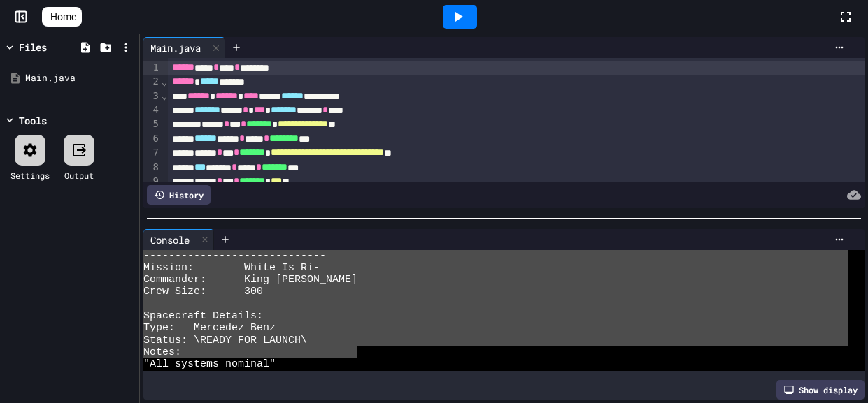 The height and width of the screenshot is (403, 868). What do you see at coordinates (31, 175) in the screenshot?
I see `div: Settings` at bounding box center [31, 175].